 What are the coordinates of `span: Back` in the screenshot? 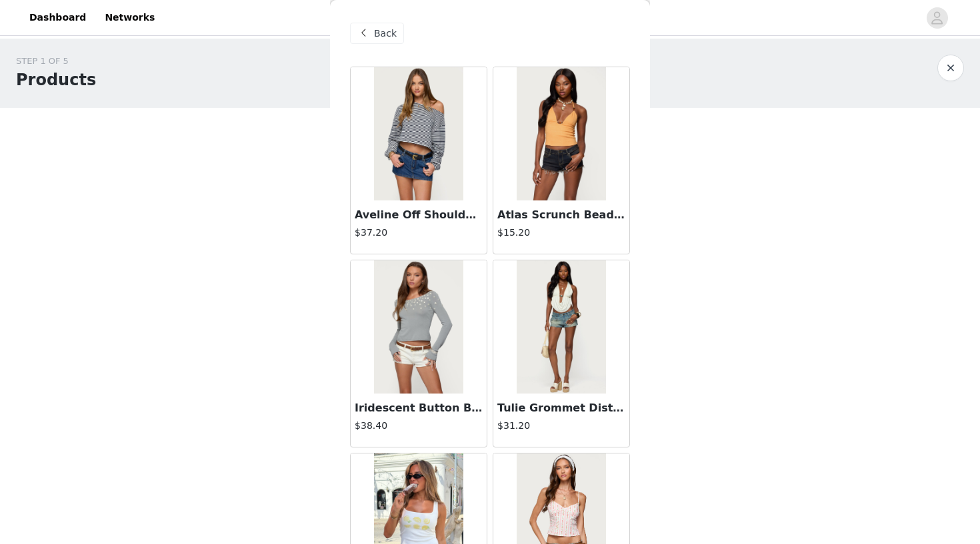 It's located at (385, 33).